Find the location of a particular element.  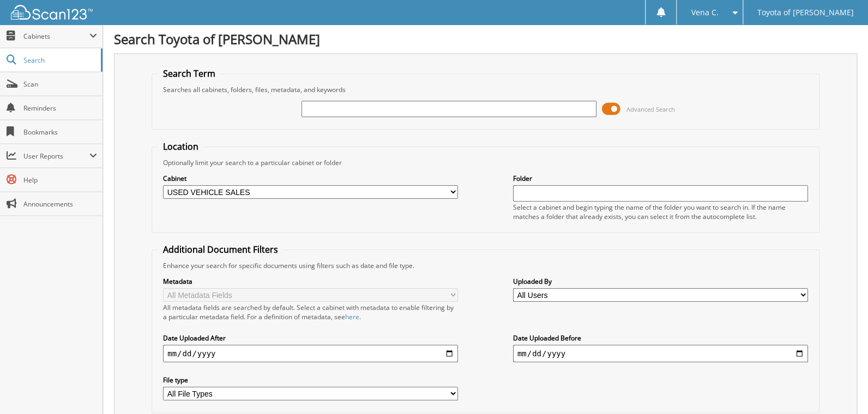

span: Help is located at coordinates (60, 180).